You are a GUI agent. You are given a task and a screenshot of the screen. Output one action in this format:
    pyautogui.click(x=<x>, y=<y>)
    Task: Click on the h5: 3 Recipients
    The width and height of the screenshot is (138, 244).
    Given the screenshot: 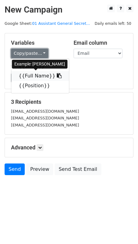 What is the action you would take?
    pyautogui.click(x=69, y=102)
    